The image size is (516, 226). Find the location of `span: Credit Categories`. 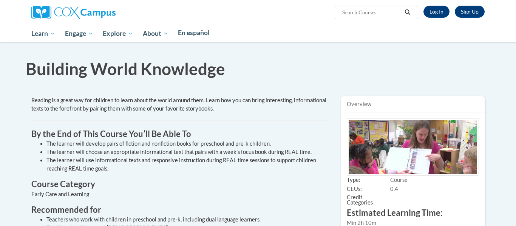

span: Credit Categories is located at coordinates (368, 201).